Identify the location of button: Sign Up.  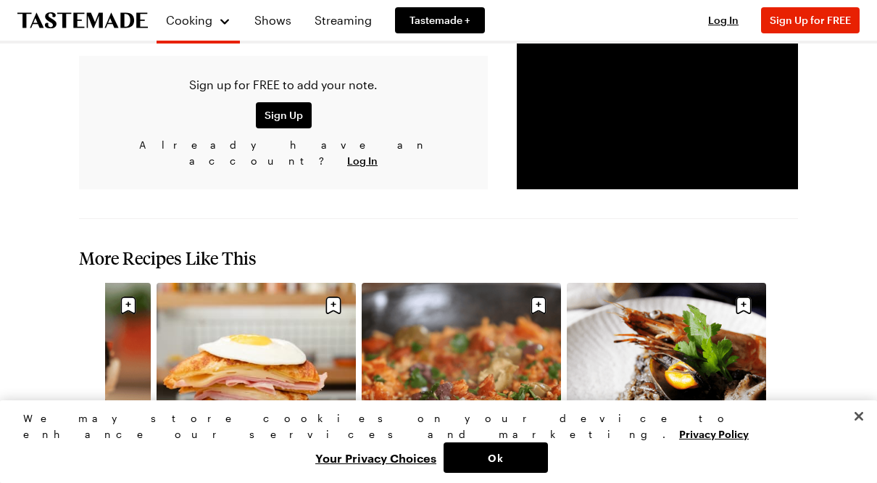
(284, 115).